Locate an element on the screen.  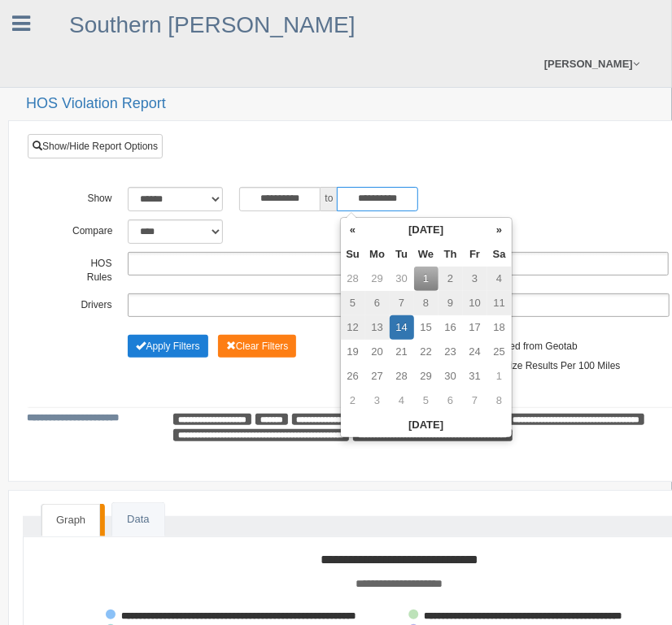
td: 13 is located at coordinates (378, 327).